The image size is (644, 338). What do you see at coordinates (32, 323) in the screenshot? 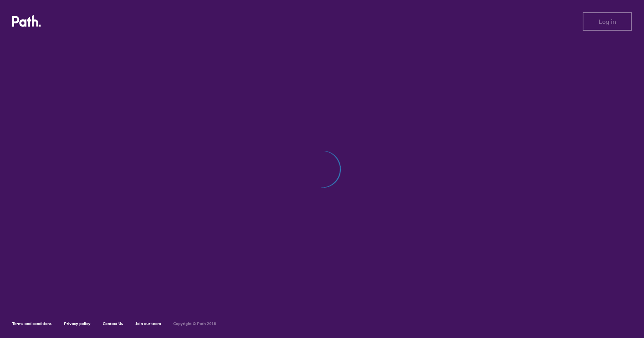
I see `a: Terms and conditions` at bounding box center [32, 323].